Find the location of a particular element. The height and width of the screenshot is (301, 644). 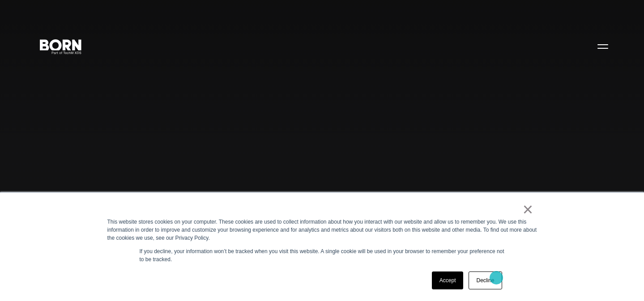

a: Decline is located at coordinates (485, 280).